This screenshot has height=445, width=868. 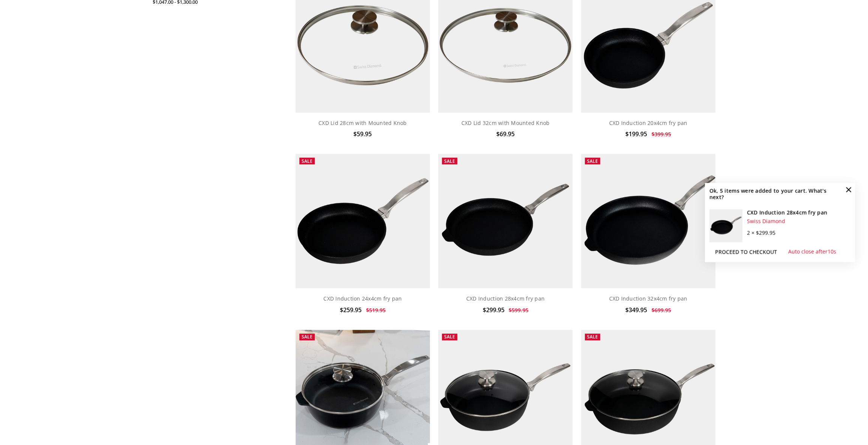 What do you see at coordinates (505, 134) in the screenshot?
I see `span: $69.95` at bounding box center [505, 134].